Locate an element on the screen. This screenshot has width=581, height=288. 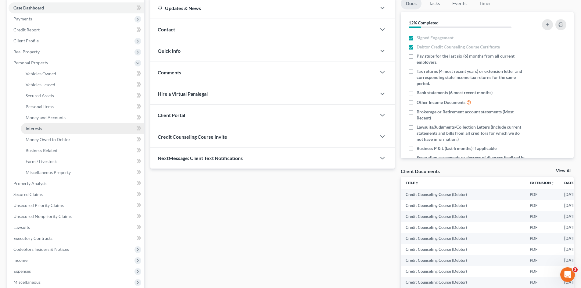
span: Credit Report is located at coordinates (27, 30).